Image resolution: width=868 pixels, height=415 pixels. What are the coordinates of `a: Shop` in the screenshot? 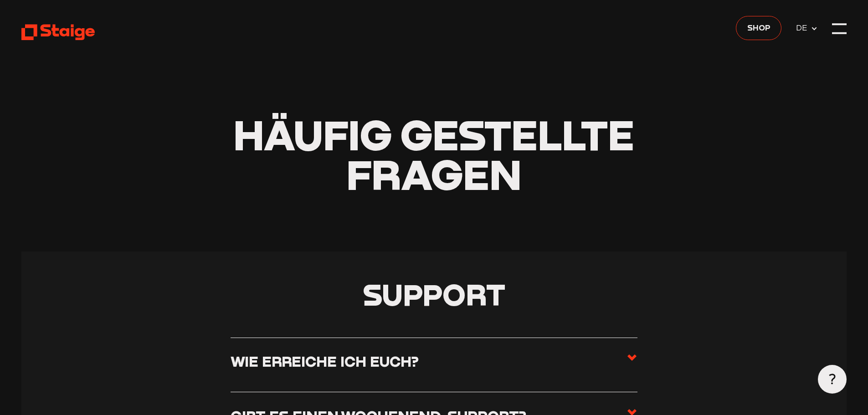 It's located at (759, 28).